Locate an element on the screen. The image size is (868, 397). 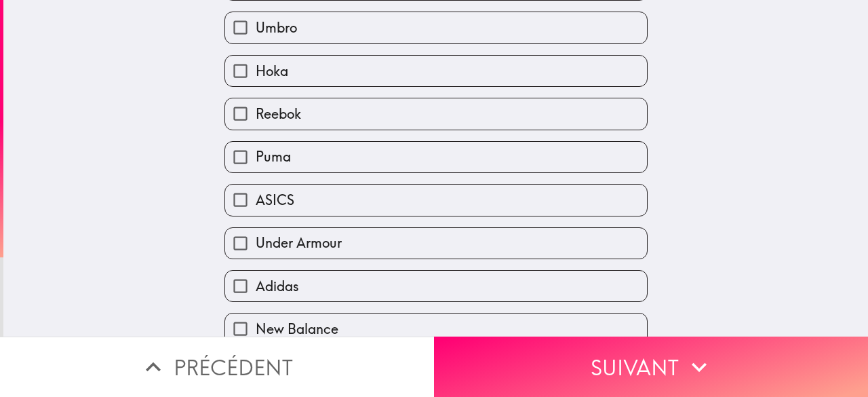
button: Puma is located at coordinates (436, 157).